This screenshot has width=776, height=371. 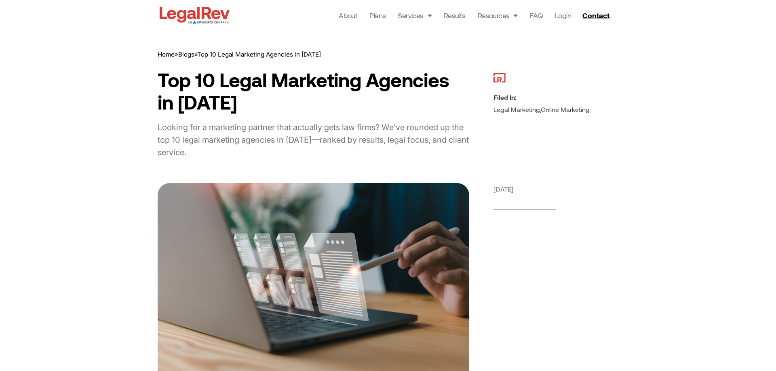 I want to click on a: Blogs, so click(x=186, y=54).